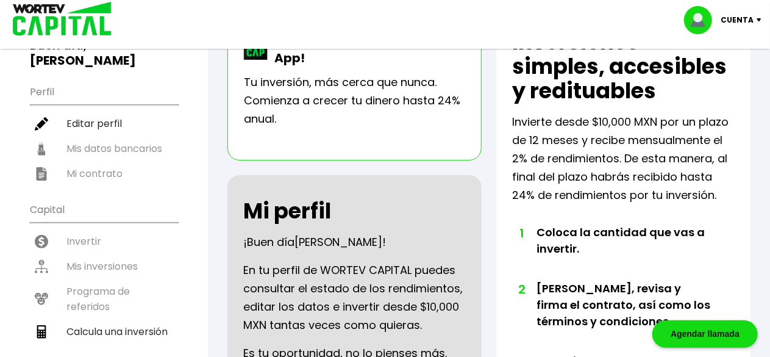 The width and height of the screenshot is (770, 357). Describe the element at coordinates (354, 298) in the screenshot. I see `p: En tu perfil de WORTEV CAPITAL puedes consultar el estado de los rendimientos, editar los datos e...` at that location.